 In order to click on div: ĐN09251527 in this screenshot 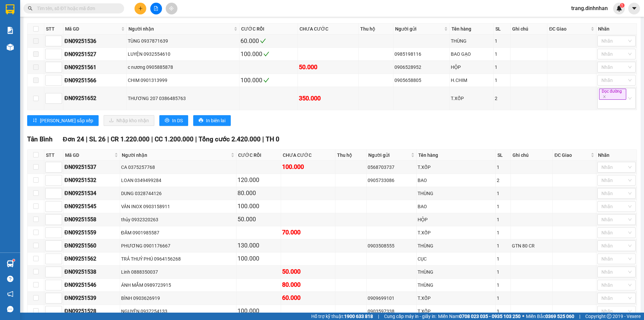, I will do `click(95, 54)`.